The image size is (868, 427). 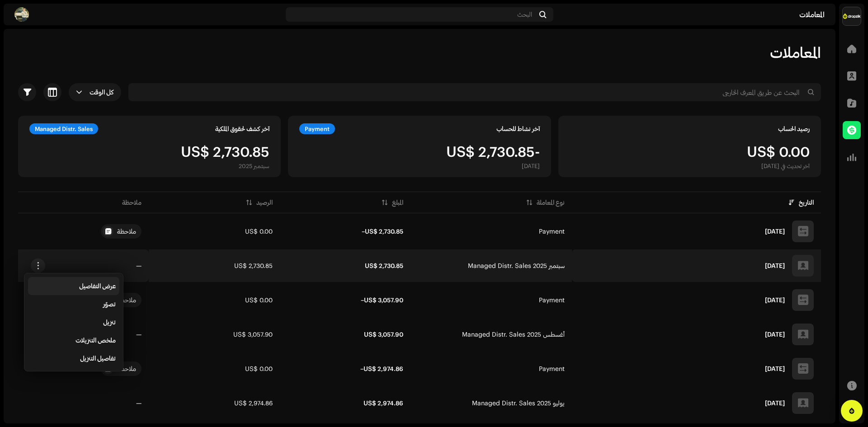 I want to click on div: المبلغ, so click(x=397, y=202).